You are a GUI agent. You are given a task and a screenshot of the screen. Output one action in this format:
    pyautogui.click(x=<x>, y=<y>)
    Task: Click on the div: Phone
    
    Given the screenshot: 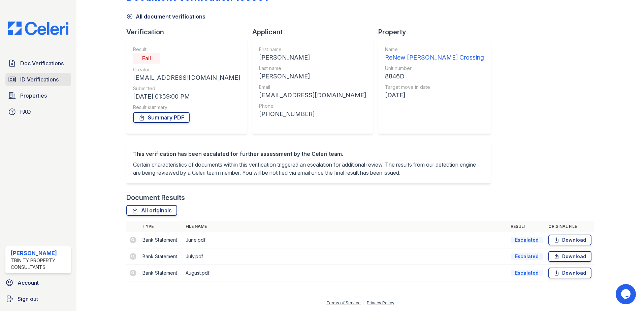 What is the action you would take?
    pyautogui.click(x=313, y=106)
    